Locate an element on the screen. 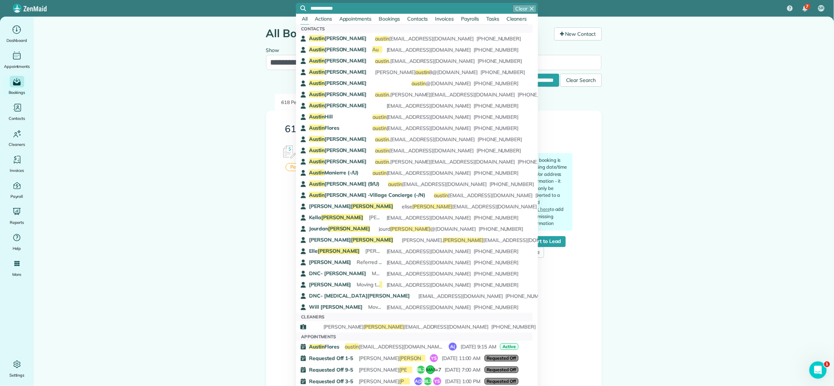 This screenshot has width=834, height=386. a: Payroll is located at coordinates (17, 190).